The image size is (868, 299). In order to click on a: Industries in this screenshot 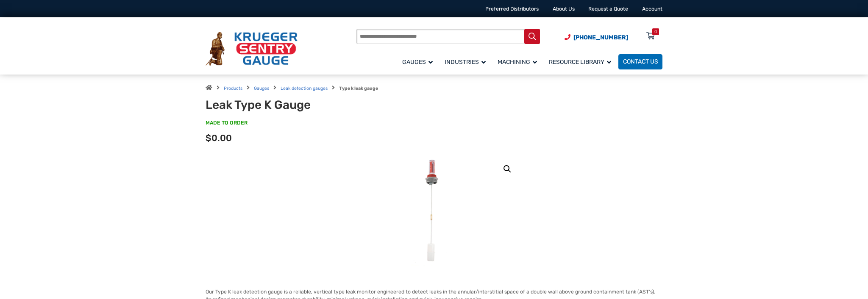, I will do `click(466, 62)`.